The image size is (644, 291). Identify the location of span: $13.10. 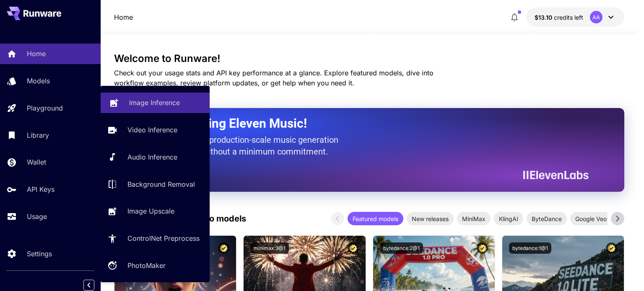
(544, 17).